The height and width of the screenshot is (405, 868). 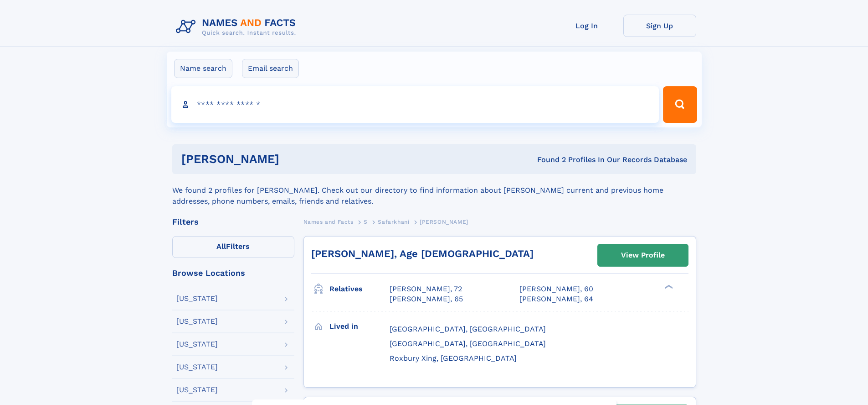 What do you see at coordinates (359, 289) in the screenshot?
I see `h3: Relatives` at bounding box center [359, 289].